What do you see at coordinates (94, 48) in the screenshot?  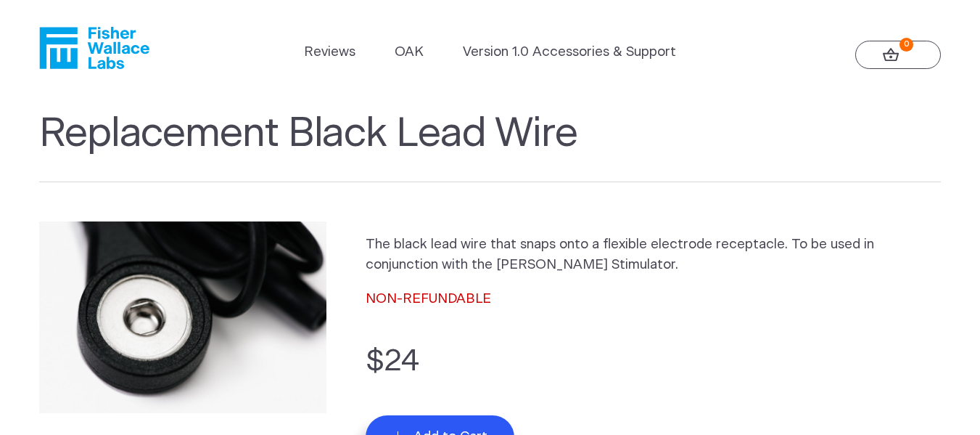 I see `a: Fisher Wallace` at bounding box center [94, 48].